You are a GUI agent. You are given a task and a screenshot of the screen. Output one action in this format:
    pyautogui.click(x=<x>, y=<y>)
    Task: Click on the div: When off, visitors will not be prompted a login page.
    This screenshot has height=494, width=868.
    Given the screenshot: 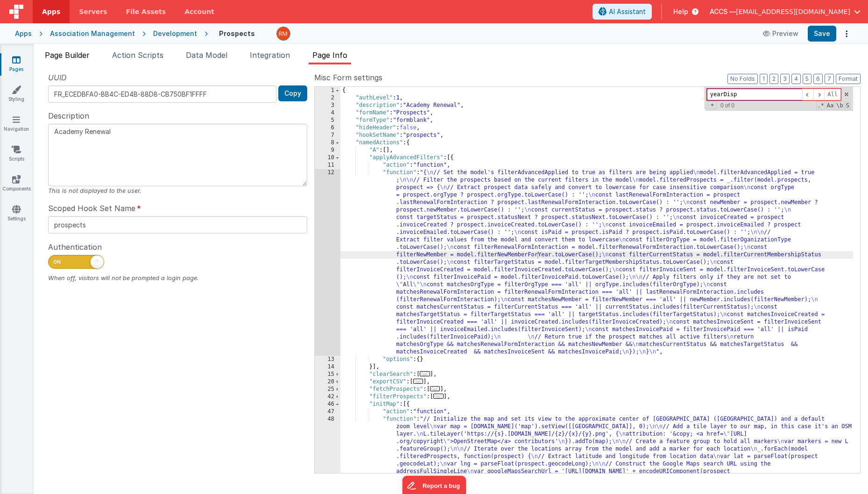 What is the action you would take?
    pyautogui.click(x=177, y=278)
    